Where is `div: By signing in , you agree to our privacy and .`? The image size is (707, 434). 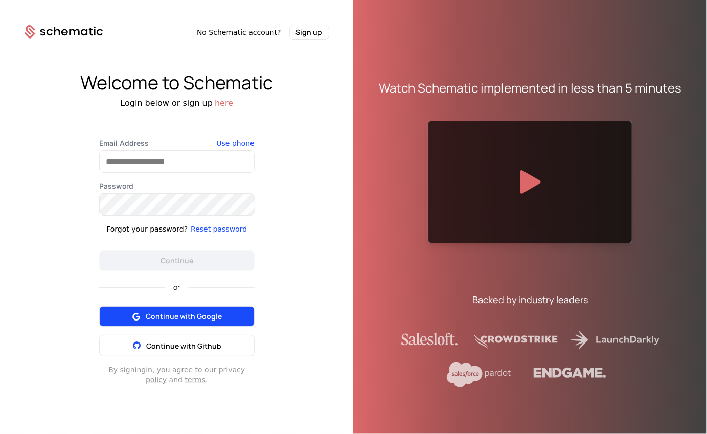 div: By signing in , you agree to our privacy and . is located at coordinates (177, 375).